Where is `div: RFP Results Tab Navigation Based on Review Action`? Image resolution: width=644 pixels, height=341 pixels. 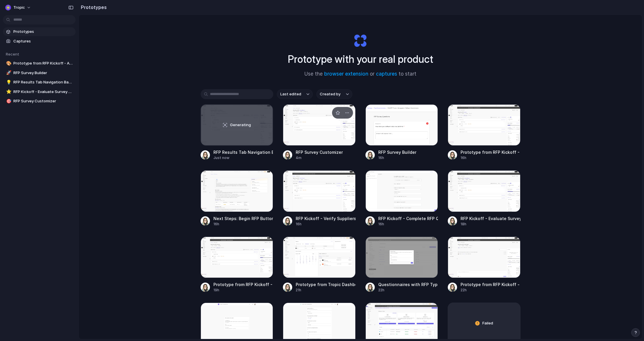 div: RFP Results Tab Navigation Based on Review Action is located at coordinates (243, 152).